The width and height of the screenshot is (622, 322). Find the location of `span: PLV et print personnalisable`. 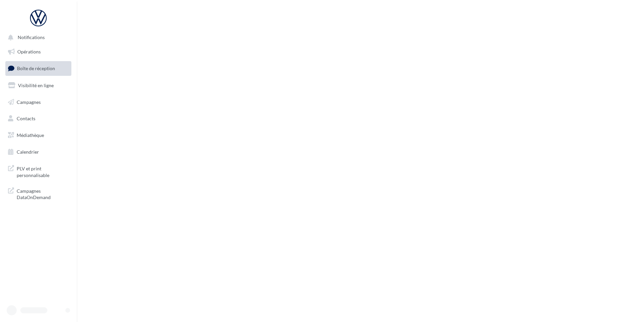

span: PLV et print personnalisable is located at coordinates (43, 171).